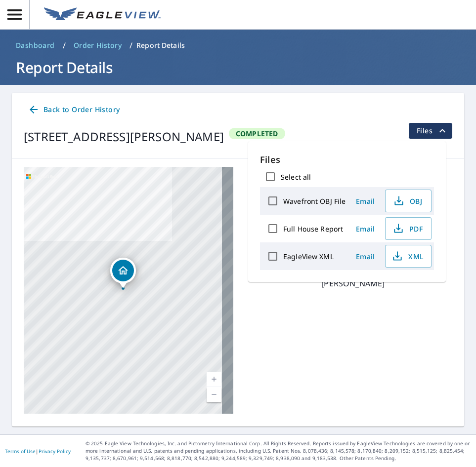  I want to click on span: Files, so click(432, 131).